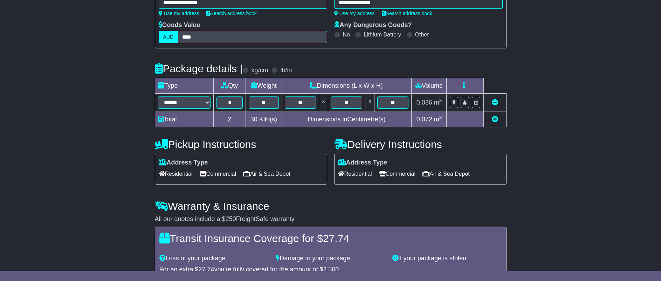  What do you see at coordinates (373, 25) in the screenshot?
I see `label: Any Dangerous Goods?` at bounding box center [373, 25].